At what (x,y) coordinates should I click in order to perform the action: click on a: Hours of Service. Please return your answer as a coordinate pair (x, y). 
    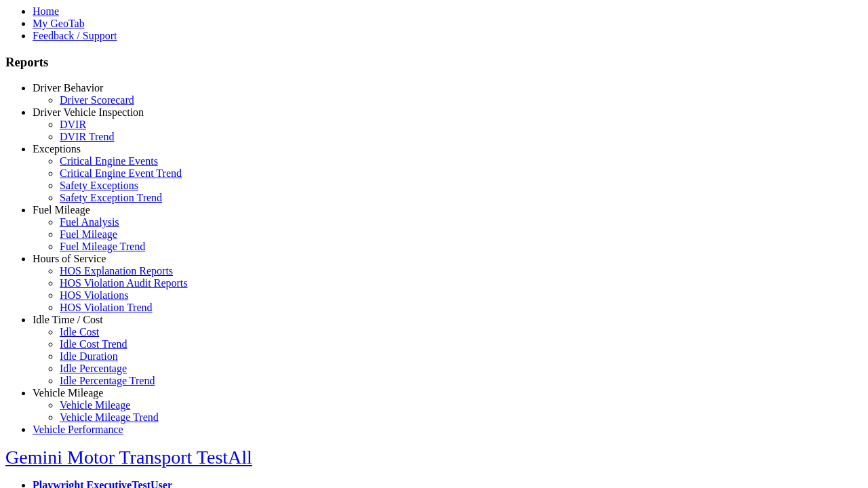
    Looking at the image, I should click on (69, 258).